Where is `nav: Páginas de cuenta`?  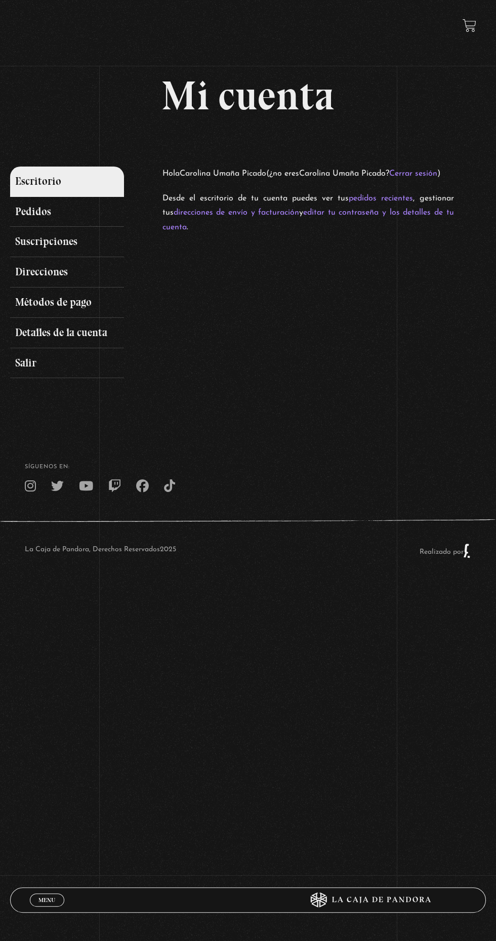
nav: Páginas de cuenta is located at coordinates (82, 272).